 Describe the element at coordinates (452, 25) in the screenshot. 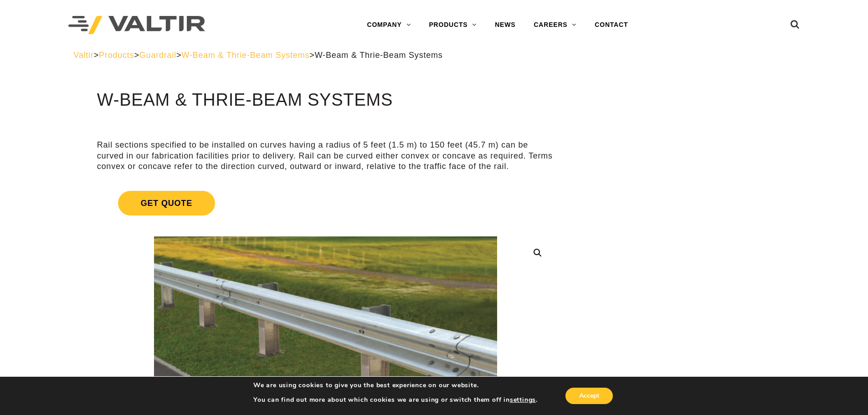

I see `a: PRODUCTS` at that location.